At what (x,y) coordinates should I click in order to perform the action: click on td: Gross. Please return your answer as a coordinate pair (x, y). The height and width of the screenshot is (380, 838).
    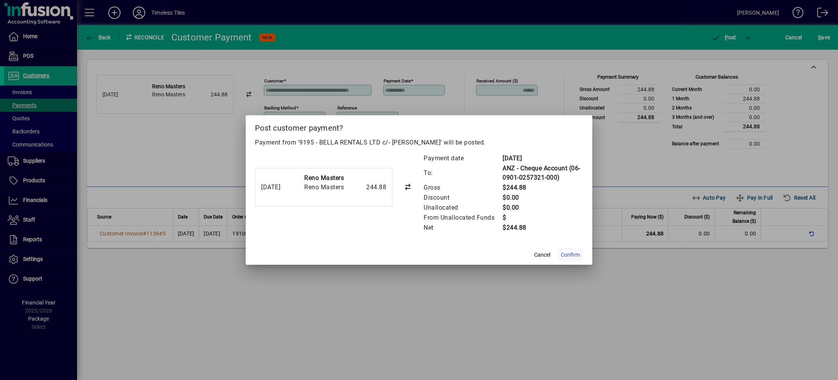
    Looking at the image, I should click on (463, 188).